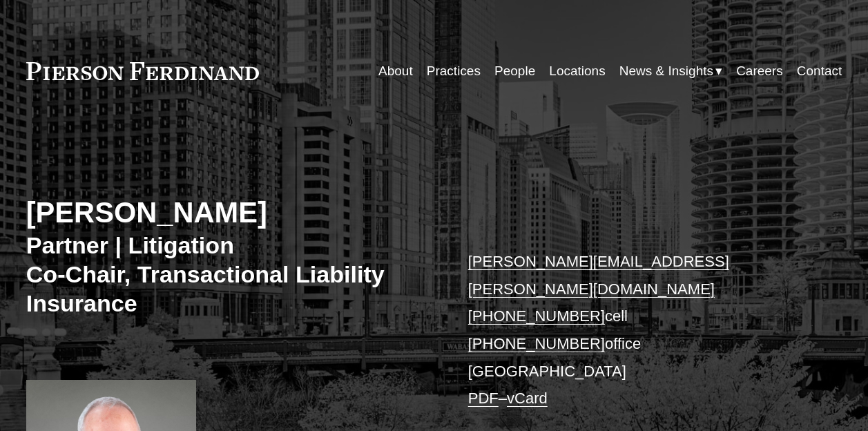 This screenshot has width=868, height=431. What do you see at coordinates (396, 71) in the screenshot?
I see `a: About` at bounding box center [396, 71].